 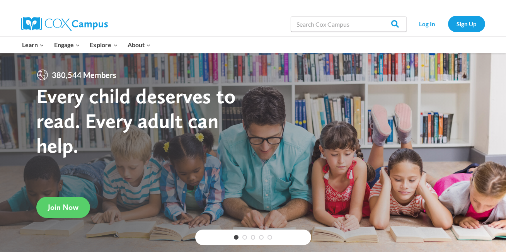 What do you see at coordinates (63, 207) in the screenshot?
I see `span: Join Now` at bounding box center [63, 207].